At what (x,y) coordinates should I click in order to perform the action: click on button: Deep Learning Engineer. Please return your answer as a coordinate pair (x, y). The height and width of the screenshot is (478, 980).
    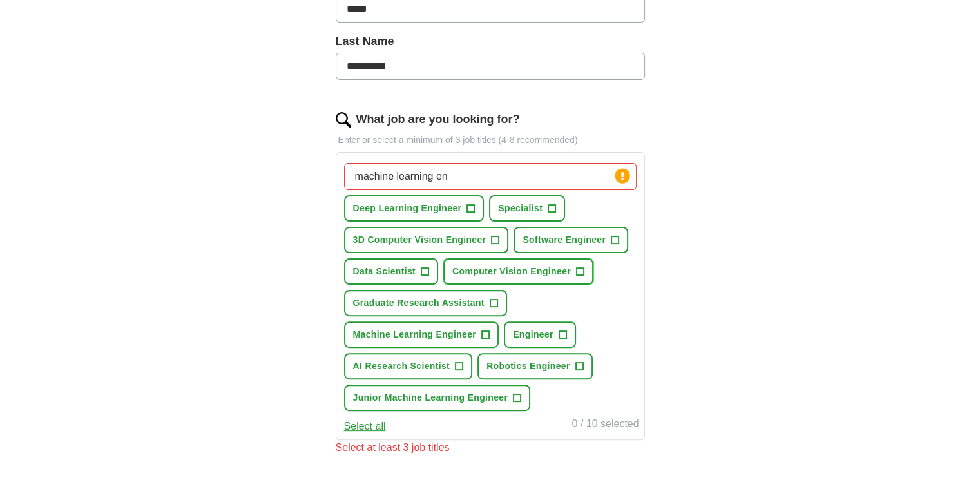
    Looking at the image, I should click on (414, 208).